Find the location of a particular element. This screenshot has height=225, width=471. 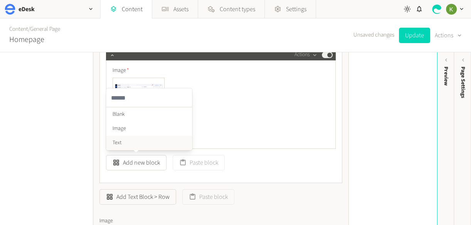

span: Settings is located at coordinates (296, 9).